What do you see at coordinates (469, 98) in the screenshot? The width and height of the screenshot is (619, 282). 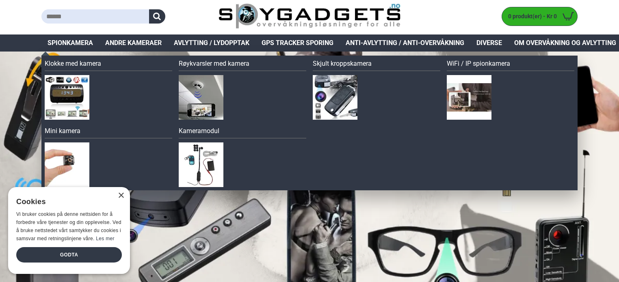 I see `img: WiFi / IP spionkamera` at bounding box center [469, 98].